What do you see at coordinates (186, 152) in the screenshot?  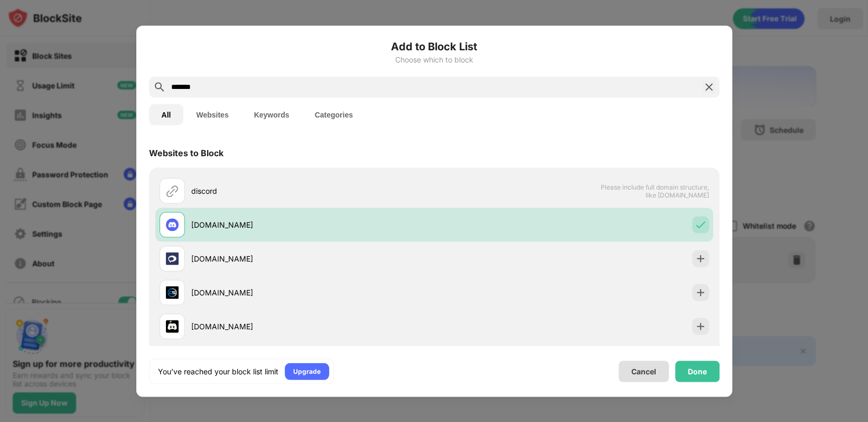 I see `div: Websites to Block` at bounding box center [186, 152].